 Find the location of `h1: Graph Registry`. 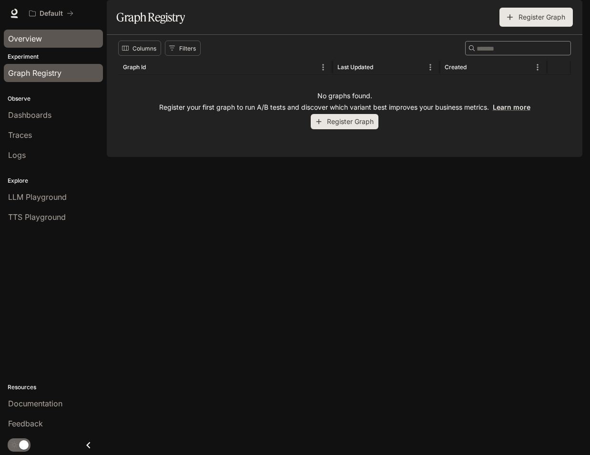

h1: Graph Registry is located at coordinates (151, 17).